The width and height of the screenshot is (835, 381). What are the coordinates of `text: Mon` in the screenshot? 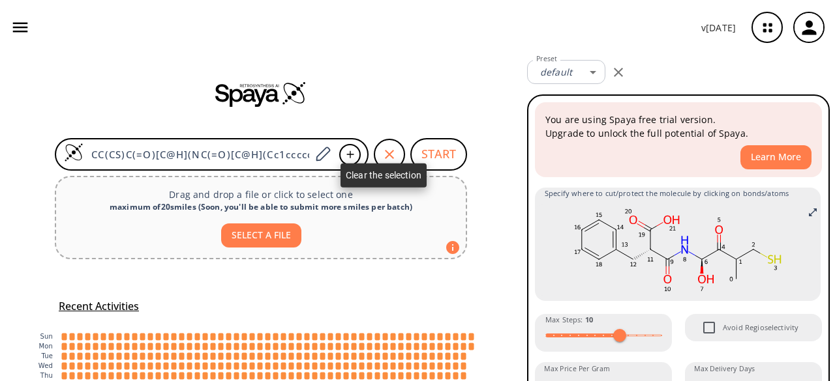 It's located at (46, 346).